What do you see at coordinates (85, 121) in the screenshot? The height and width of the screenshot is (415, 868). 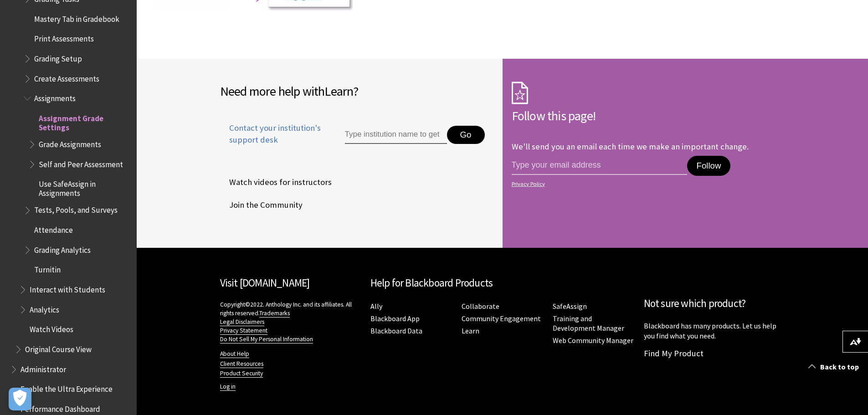 I see `span: Assignment Grade Settings` at bounding box center [85, 121].